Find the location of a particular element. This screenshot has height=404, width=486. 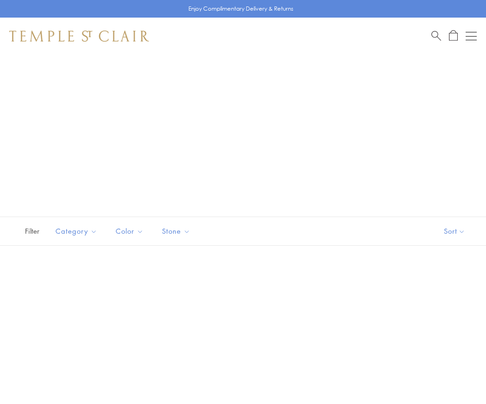

a: Search is located at coordinates (436, 36).